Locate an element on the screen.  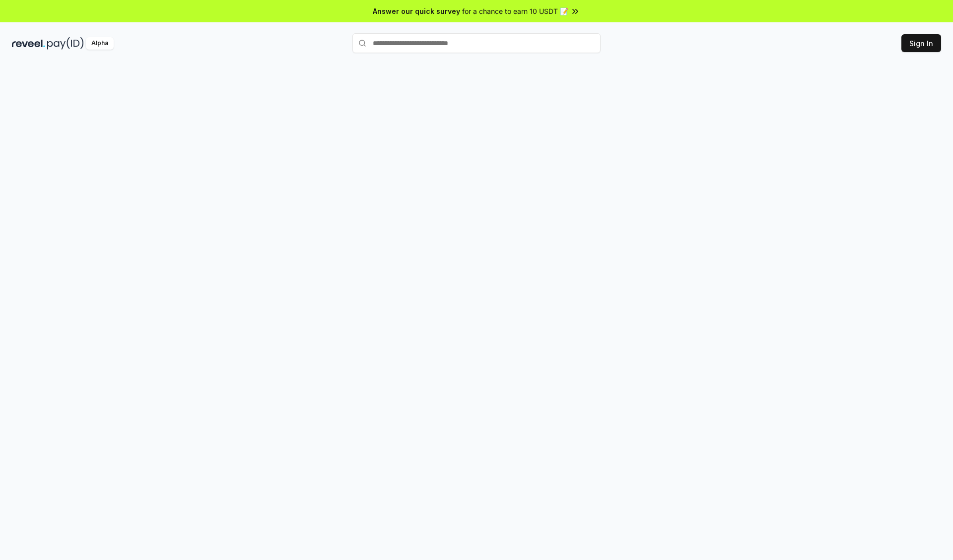
img: reveel_dark is located at coordinates (28, 43).